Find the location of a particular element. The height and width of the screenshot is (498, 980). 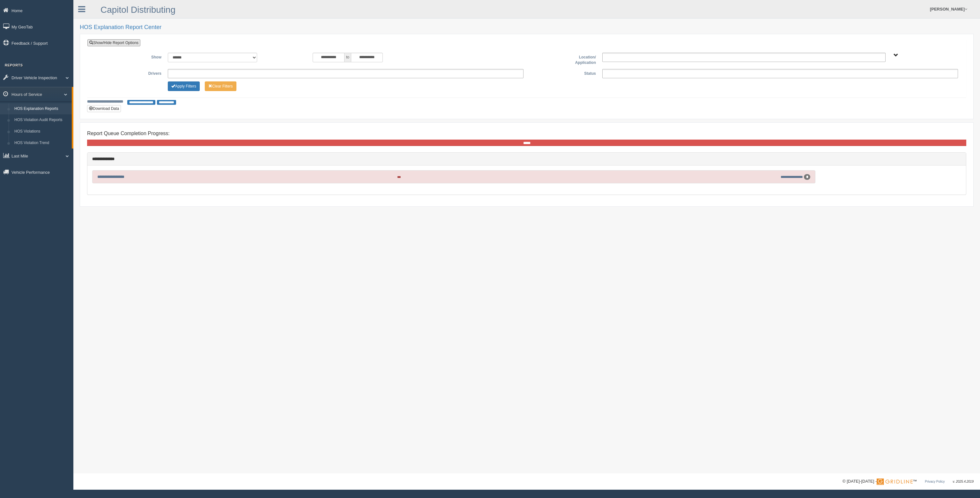

a: Show/Hide Report Options is located at coordinates (114, 42).